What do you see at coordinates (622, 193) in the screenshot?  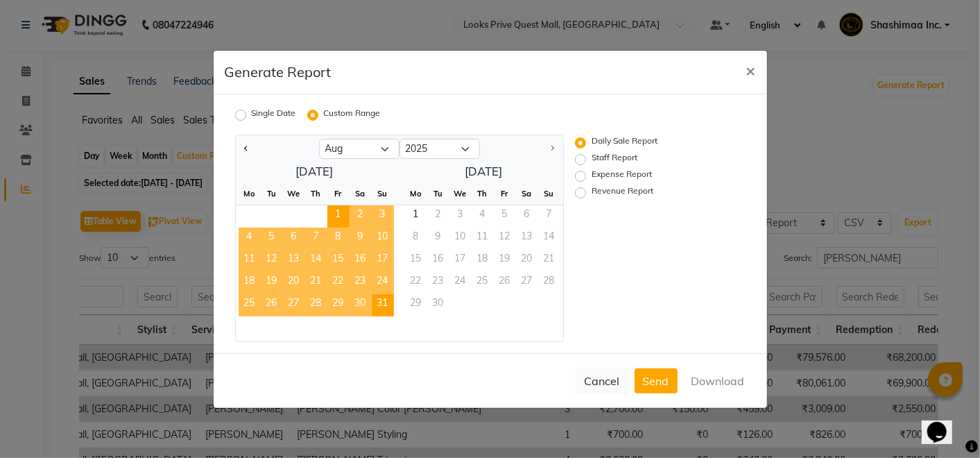 I see `label: Revenue Report` at bounding box center [622, 193].